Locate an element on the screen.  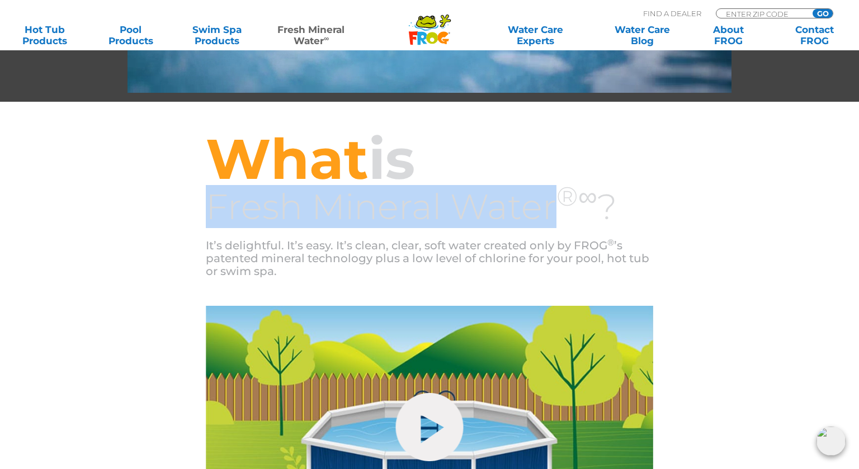
a: Swim SpaProducts is located at coordinates (217, 35).